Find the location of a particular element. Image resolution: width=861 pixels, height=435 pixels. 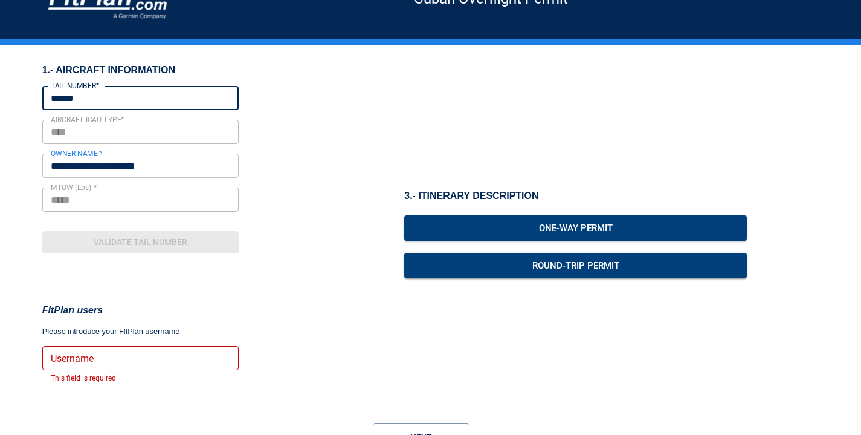

label: MTOW (Lbs) * is located at coordinates (74, 187).